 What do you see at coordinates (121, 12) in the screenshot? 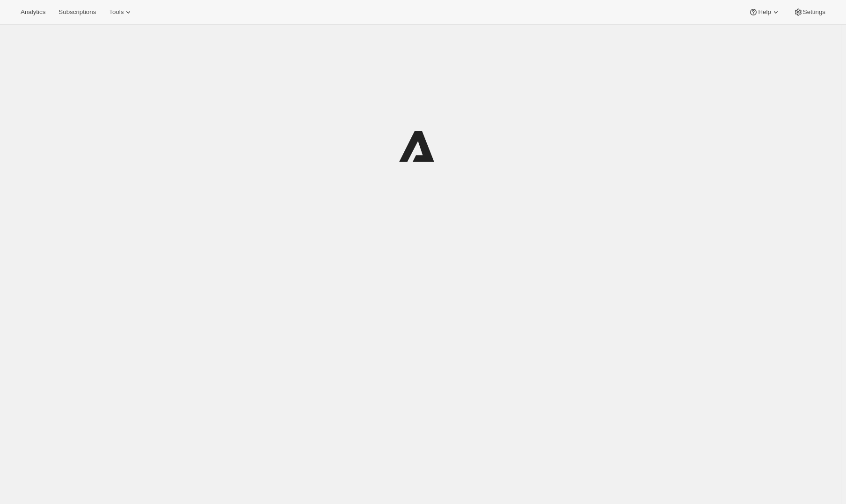
I see `button: Tools` at bounding box center [121, 12].